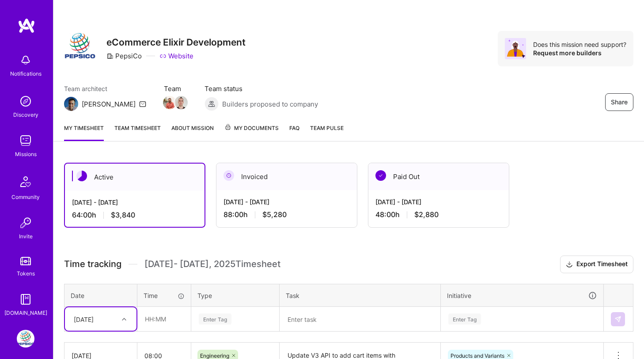 The image size is (644, 359). I want to click on div: Request more builders, so click(579, 52).